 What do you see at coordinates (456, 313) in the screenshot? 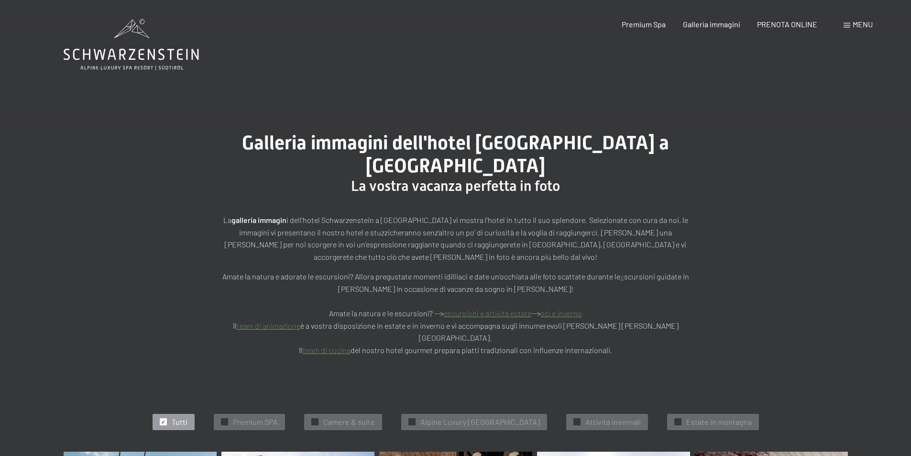
I see `p: Amate la natura e adorate le escursioni? Allora pregustate momenti idilliaci e date un’occhiata a...` at bounding box center [456, 313].